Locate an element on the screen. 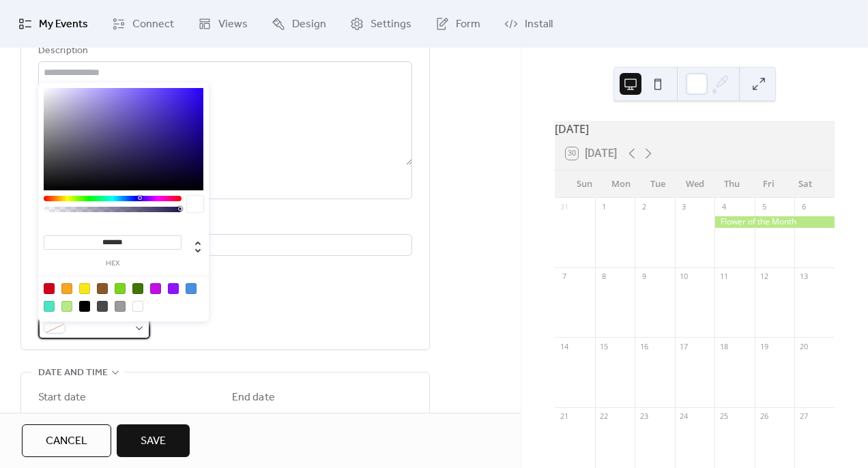  div: #F8E71C is located at coordinates (85, 289).